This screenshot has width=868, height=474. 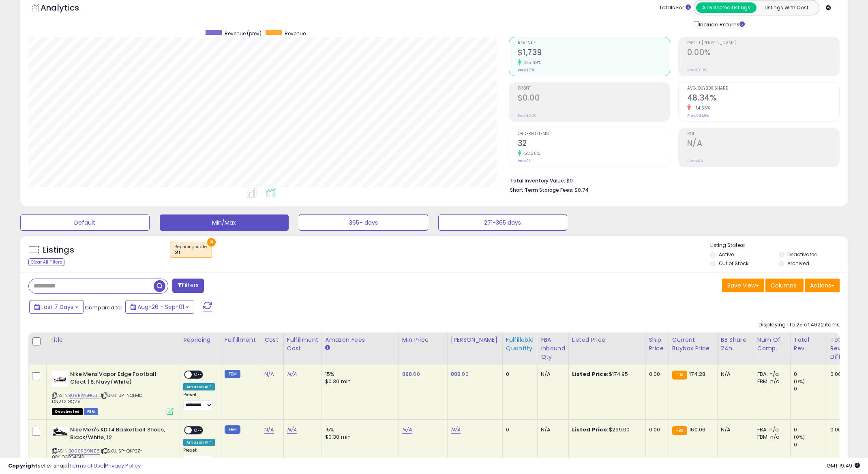 What do you see at coordinates (822, 286) in the screenshot?
I see `button: Actions` at bounding box center [822, 286].